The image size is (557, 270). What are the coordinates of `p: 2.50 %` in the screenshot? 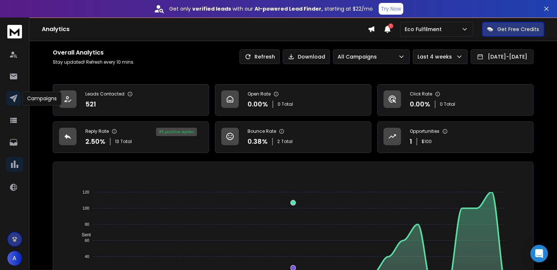 It's located at (95, 142).